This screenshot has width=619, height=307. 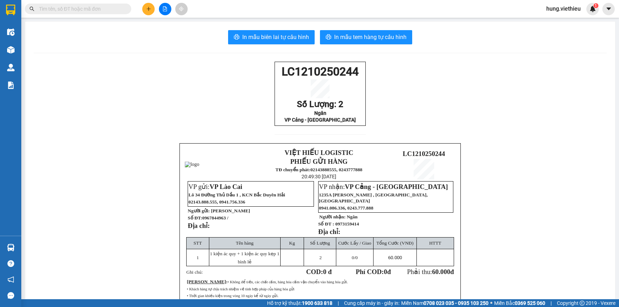 What do you see at coordinates (181, 9) in the screenshot?
I see `span: aim` at bounding box center [181, 9].